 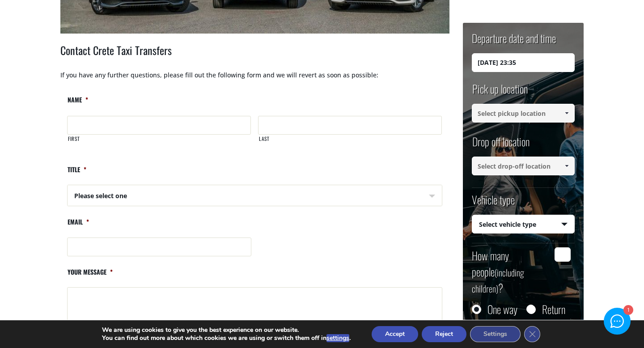 What do you see at coordinates (78, 103) in the screenshot?
I see `label: Name` at bounding box center [78, 103].